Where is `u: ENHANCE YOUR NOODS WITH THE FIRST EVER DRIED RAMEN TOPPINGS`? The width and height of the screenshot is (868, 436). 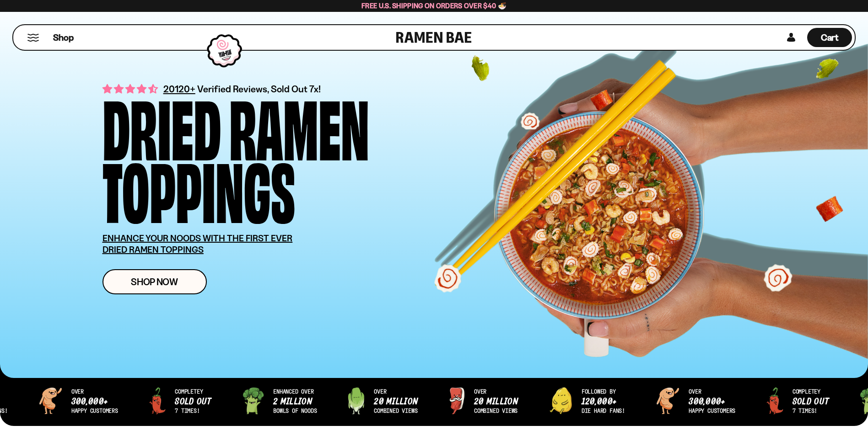 u: ENHANCE YOUR NOODS WITH THE FIRST EVER DRIED RAMEN TOPPINGS is located at coordinates (198, 244).